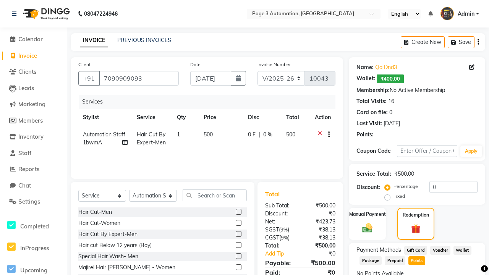 The height and width of the screenshot is (275, 489). What do you see at coordinates (296, 117) in the screenshot?
I see `th: Total` at bounding box center [296, 117].